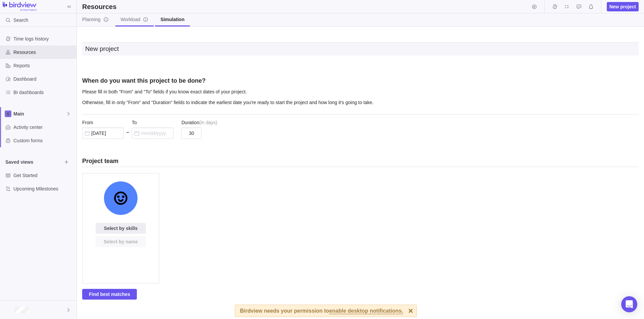 This screenshot has height=319, width=644. What do you see at coordinates (322, 311) in the screenshot?
I see `div: Birdview needs your permission to` at bounding box center [322, 311].